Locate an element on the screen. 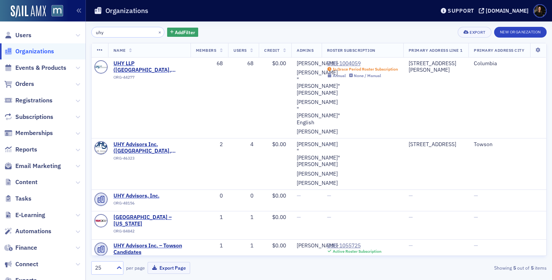 This screenshot has width=552, height=280. div: 25 is located at coordinates (103, 268).